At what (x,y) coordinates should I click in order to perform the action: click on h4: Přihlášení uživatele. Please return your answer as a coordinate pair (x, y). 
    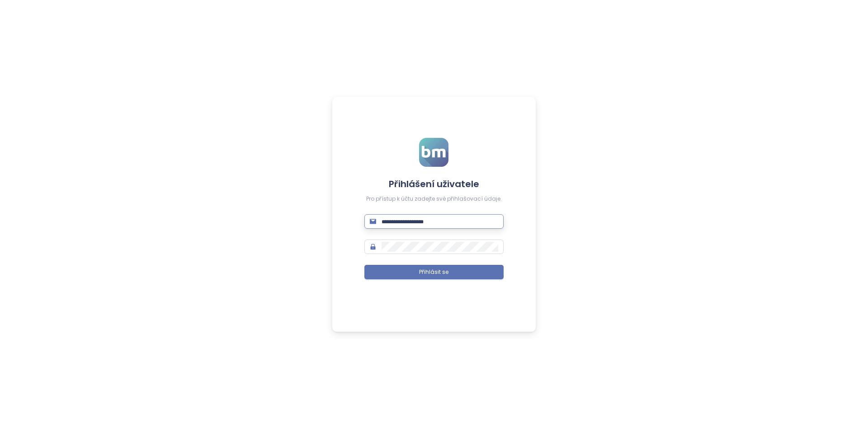
    Looking at the image, I should click on (434, 184).